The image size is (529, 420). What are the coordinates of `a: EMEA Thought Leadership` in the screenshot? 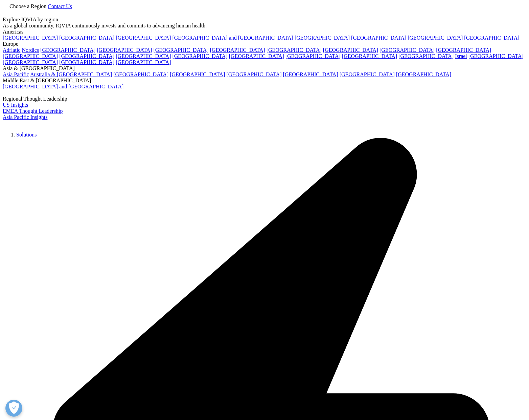 It's located at (33, 111).